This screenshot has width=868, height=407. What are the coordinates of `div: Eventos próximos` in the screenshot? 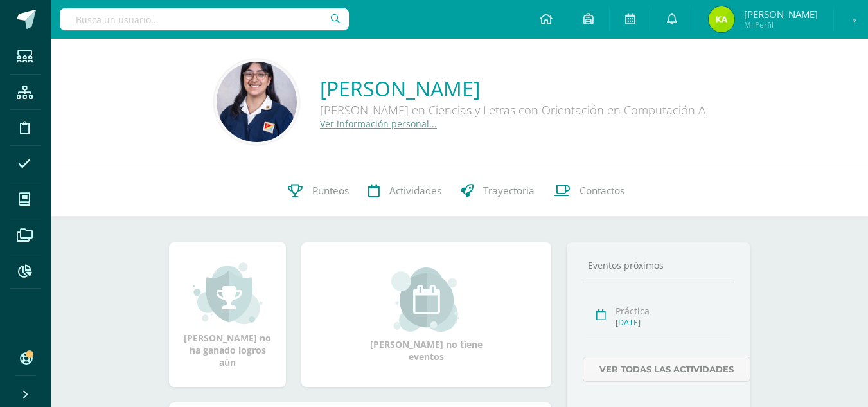 It's located at (659, 265).